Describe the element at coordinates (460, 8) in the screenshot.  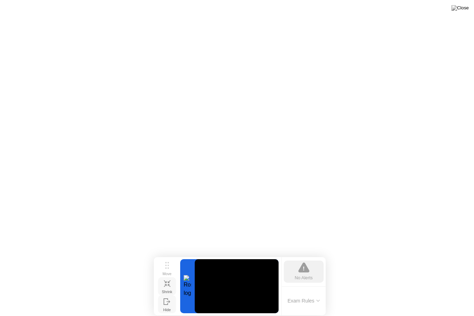
I see `img: Close` at that location.